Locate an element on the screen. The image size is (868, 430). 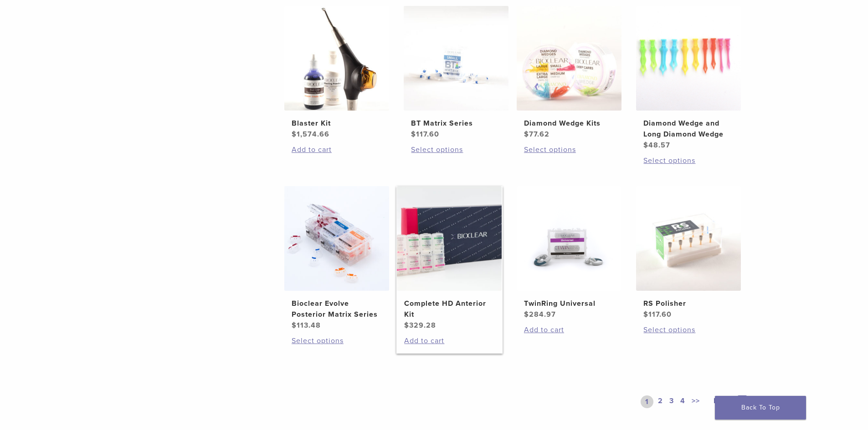
img: Diamond Wedge and Long Diamond Wedge is located at coordinates (688, 58).